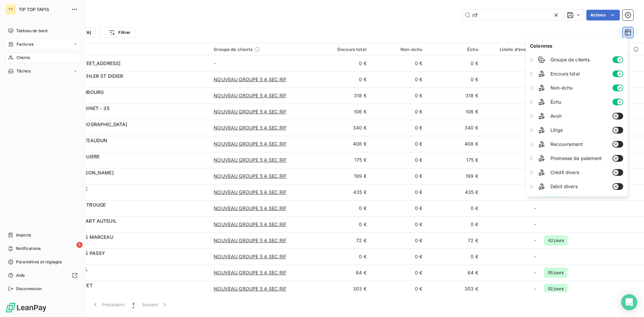 The width and height of the screenshot is (644, 317). Describe the element at coordinates (603, 15) in the screenshot. I see `button: Actions` at that location.